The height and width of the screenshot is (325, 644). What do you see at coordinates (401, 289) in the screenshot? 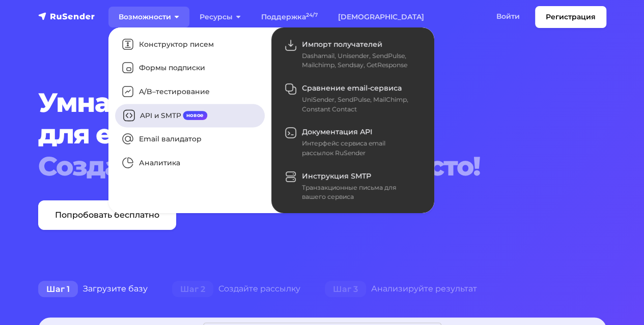
I see `div: Анализируйте результат` at bounding box center [401, 289].